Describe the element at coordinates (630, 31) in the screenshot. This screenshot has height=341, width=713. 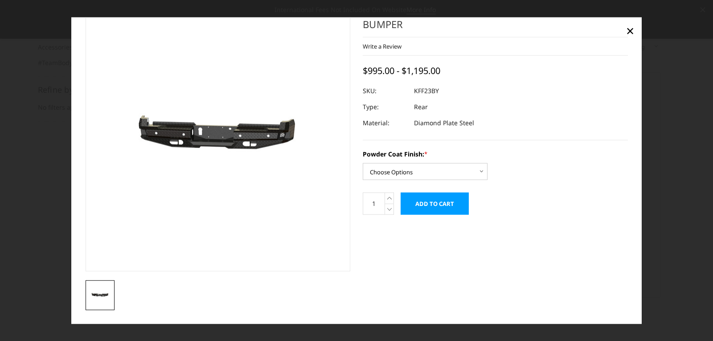
I see `a: Close` at that location.